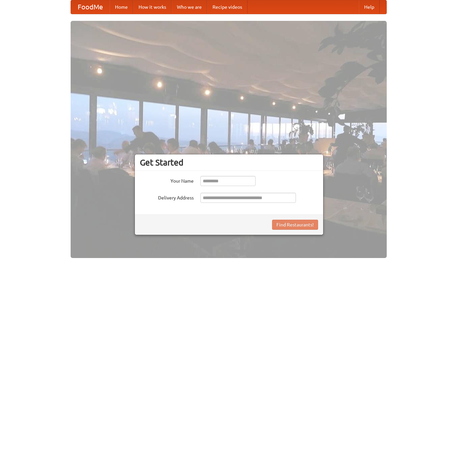 The height and width of the screenshot is (476, 457). I want to click on a: Home, so click(121, 7).